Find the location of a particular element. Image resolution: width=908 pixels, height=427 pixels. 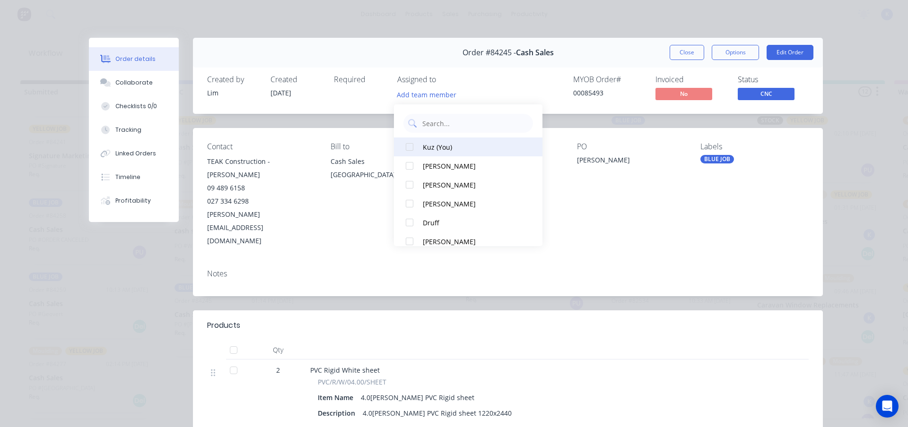

span: CNC is located at coordinates (766, 94).